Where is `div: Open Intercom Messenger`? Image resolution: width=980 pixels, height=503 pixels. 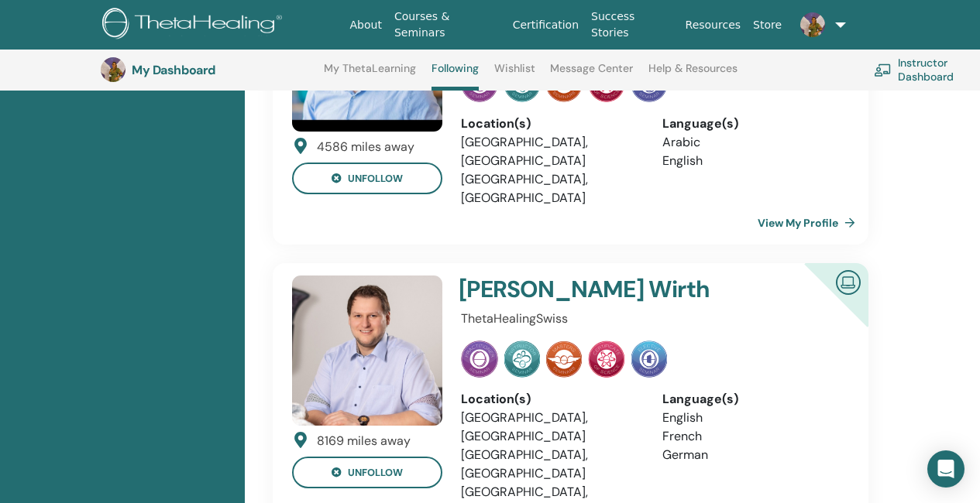
div: Open Intercom Messenger is located at coordinates (946, 469).